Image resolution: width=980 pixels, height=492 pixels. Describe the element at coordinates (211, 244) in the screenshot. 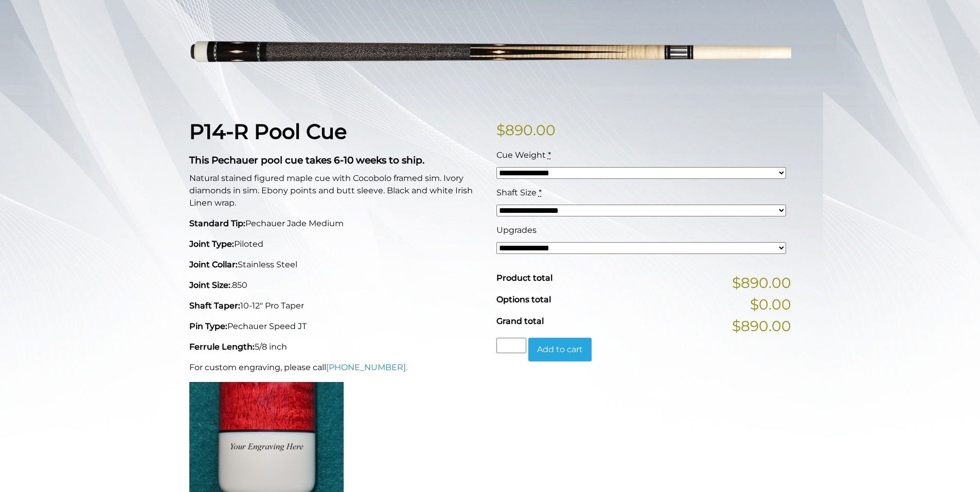

I see `strong: Joint Type:` at that location.